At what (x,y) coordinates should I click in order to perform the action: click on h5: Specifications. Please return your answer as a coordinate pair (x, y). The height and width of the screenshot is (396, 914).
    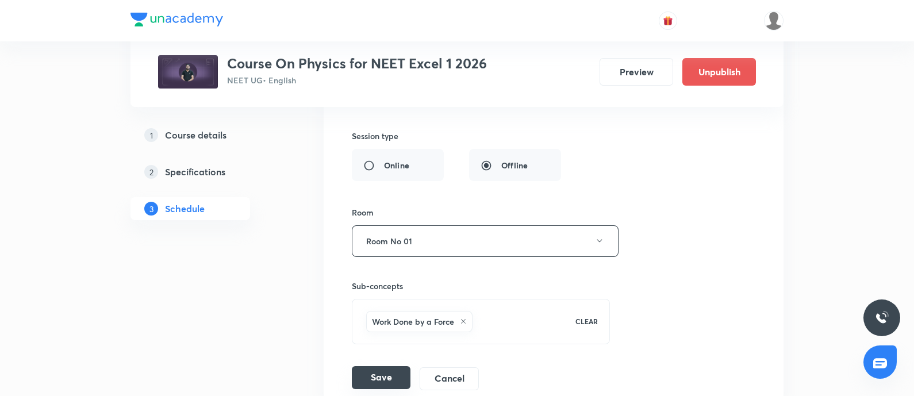
    Looking at the image, I should click on (195, 172).